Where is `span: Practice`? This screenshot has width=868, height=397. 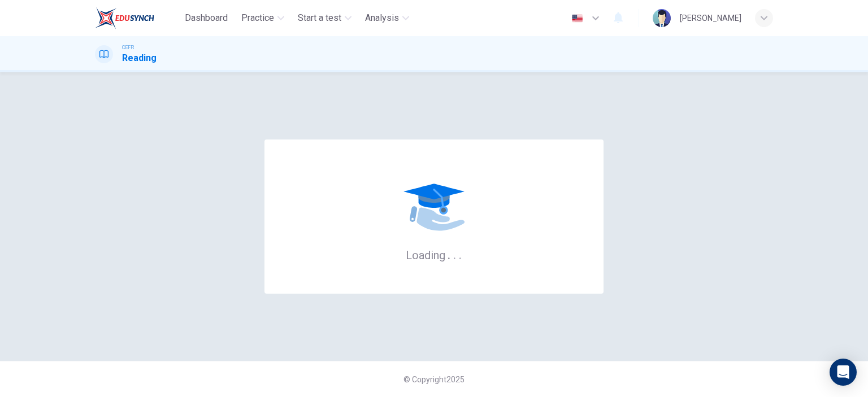
span: Practice is located at coordinates (258, 18).